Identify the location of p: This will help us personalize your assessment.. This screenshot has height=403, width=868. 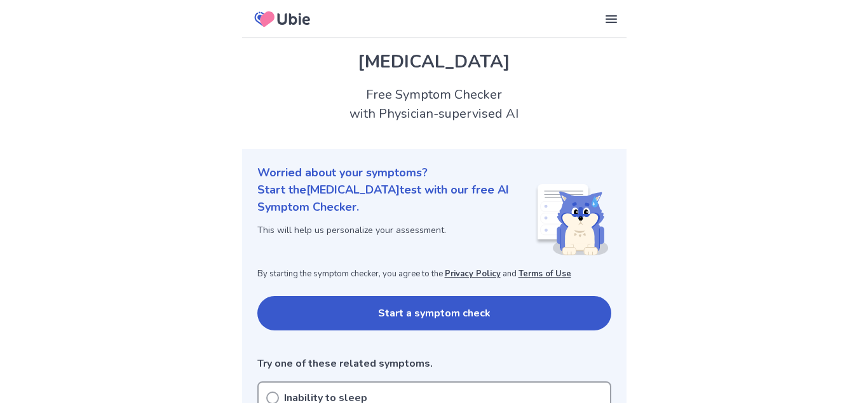
(396, 229).